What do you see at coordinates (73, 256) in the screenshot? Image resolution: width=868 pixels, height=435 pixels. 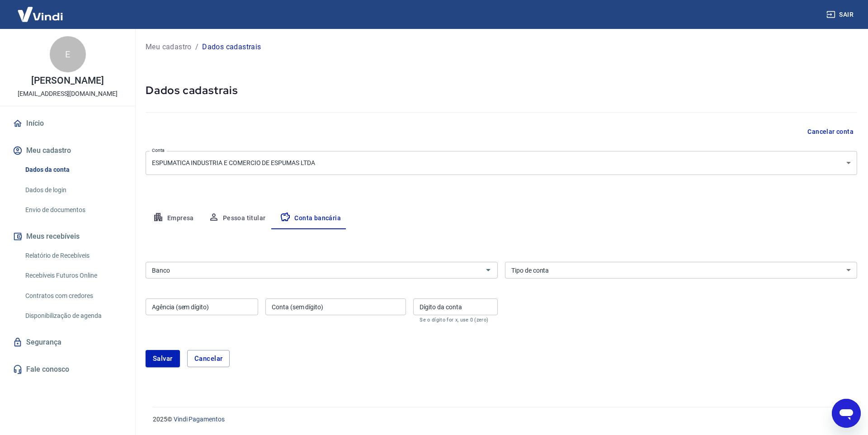 I see `a: Relatório de Recebíveis` at bounding box center [73, 256].